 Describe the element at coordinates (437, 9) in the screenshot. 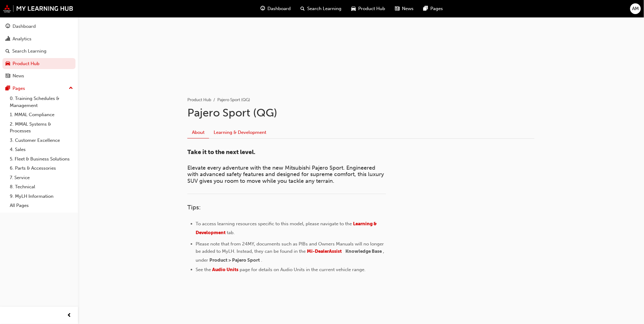

I see `span: Pages` at that location.